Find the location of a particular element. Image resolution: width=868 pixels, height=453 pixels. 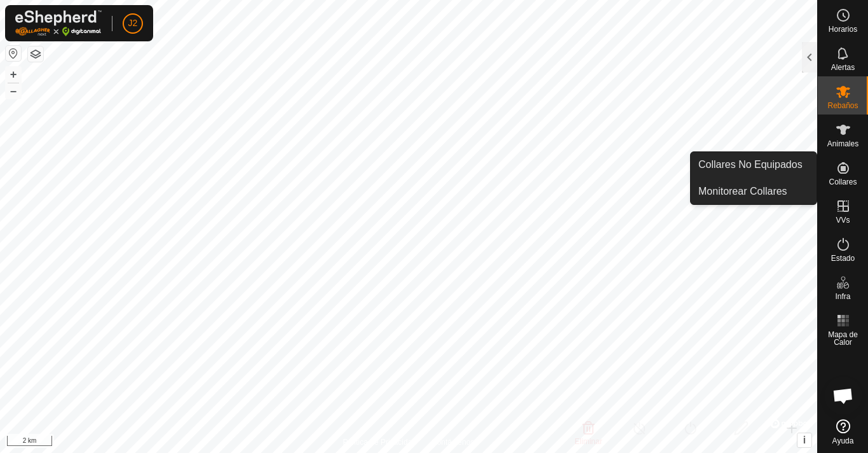

span: Alertas is located at coordinates (843, 68).